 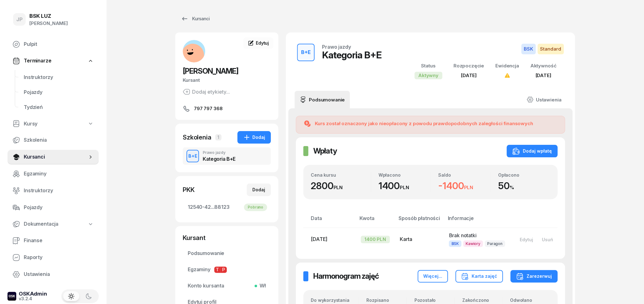 I want to click on div: Dodaj etykiety..., so click(x=206, y=92).